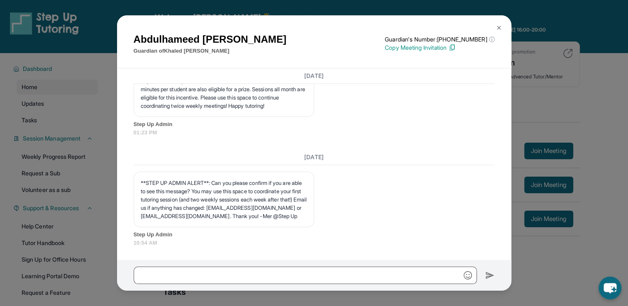  I want to click on span: ⓘ, so click(491, 39).